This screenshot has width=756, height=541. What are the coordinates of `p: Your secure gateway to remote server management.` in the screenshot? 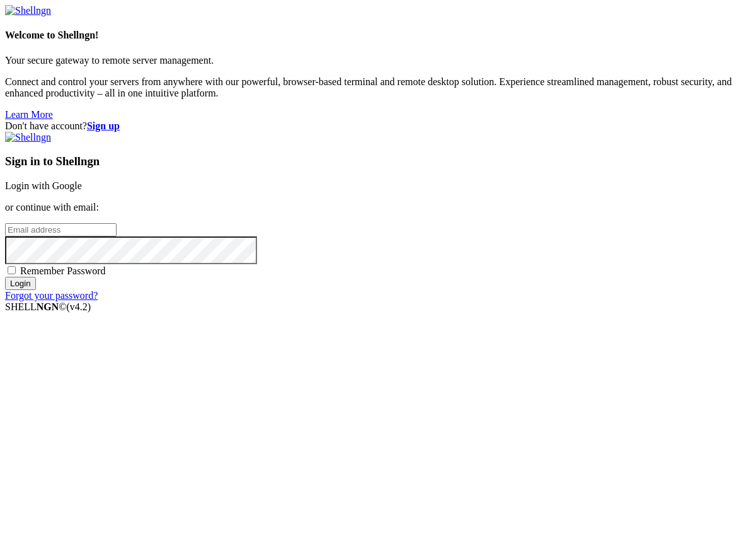 It's located at (378, 61).